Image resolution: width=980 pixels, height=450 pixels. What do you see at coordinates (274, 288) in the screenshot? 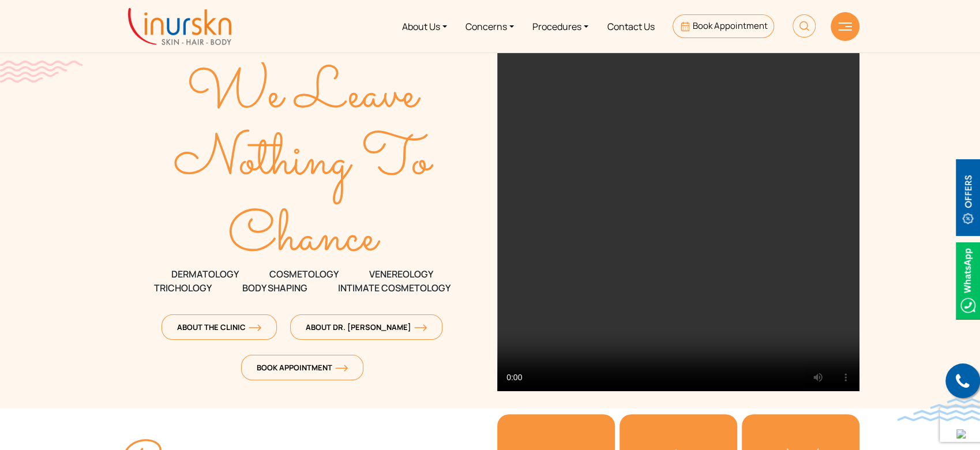
I see `span: Body Shaping` at bounding box center [274, 288].